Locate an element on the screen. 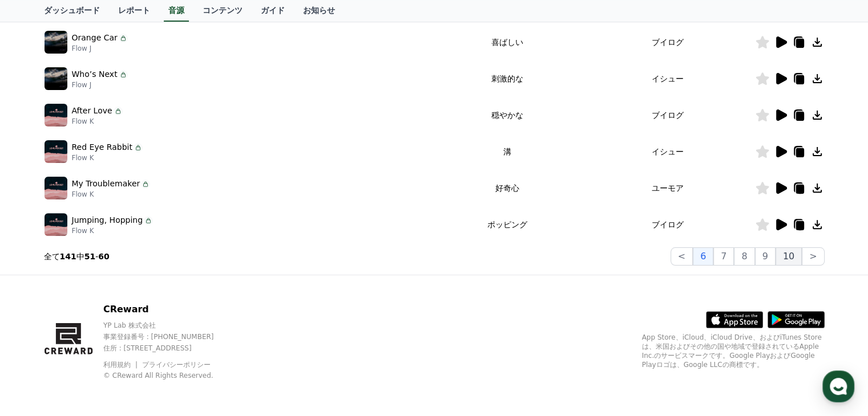  a: Home is located at coordinates (40, 336).